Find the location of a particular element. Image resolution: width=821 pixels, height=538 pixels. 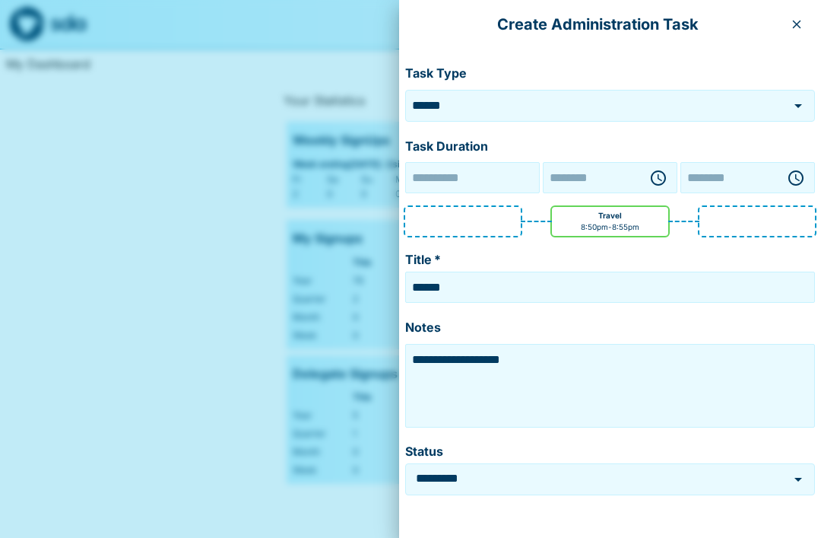

label: Title is located at coordinates (610, 259).